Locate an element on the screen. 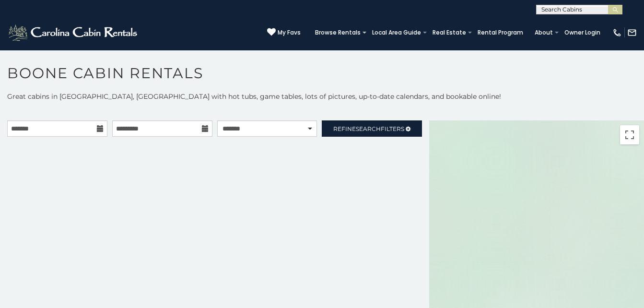 The image size is (644, 308). button: Toggle fullscreen view is located at coordinates (629, 135).